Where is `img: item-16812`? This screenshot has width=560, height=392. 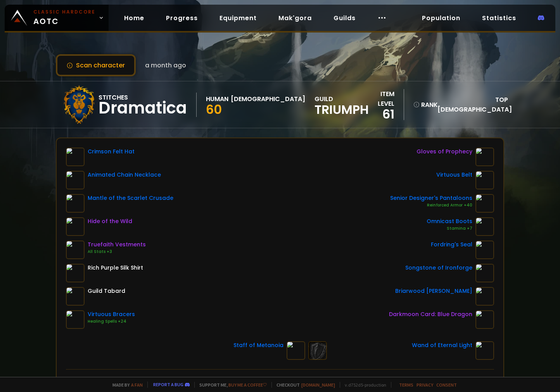 img: item-16812 is located at coordinates (485, 157).